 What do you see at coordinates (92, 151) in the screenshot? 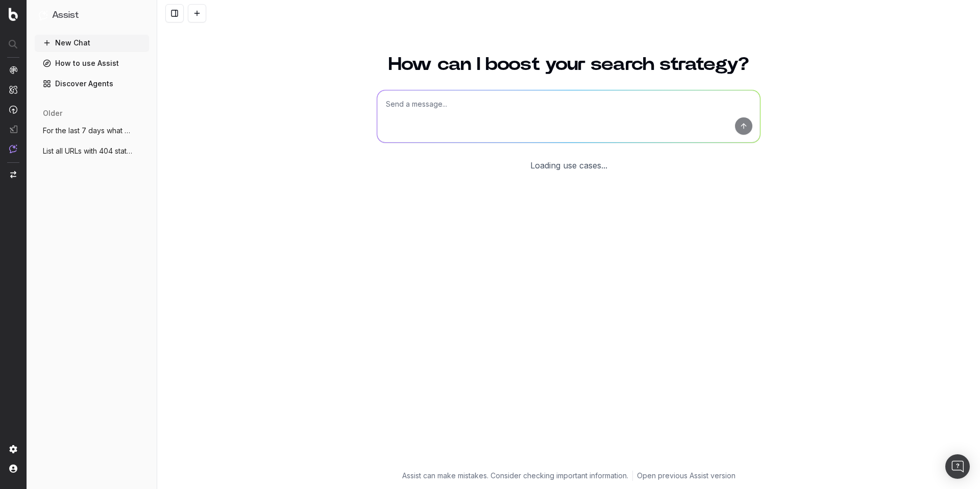
I see `button: List all URLs with 404 status code from` at bounding box center [92, 151].